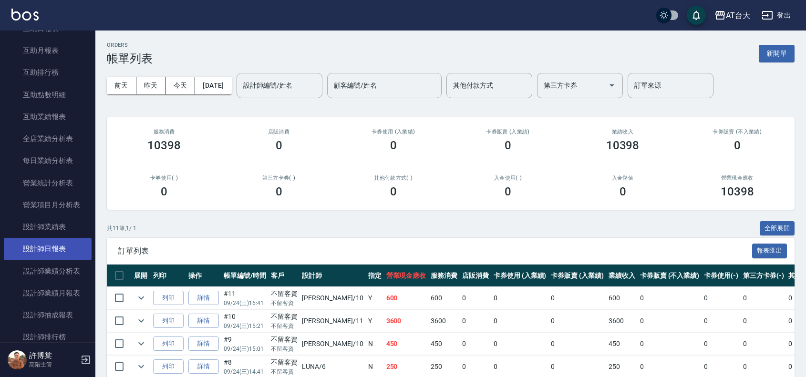 This screenshot has height=377, width=806. Describe the element at coordinates (141, 276) in the screenshot. I see `th: 展開` at that location.